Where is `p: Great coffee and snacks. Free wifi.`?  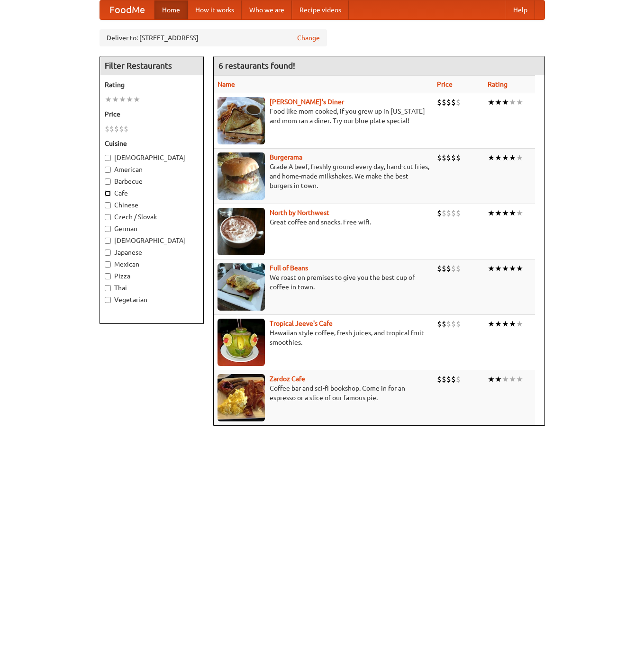
p: Great coffee and snacks. Free wifi. is located at coordinates (323, 222).